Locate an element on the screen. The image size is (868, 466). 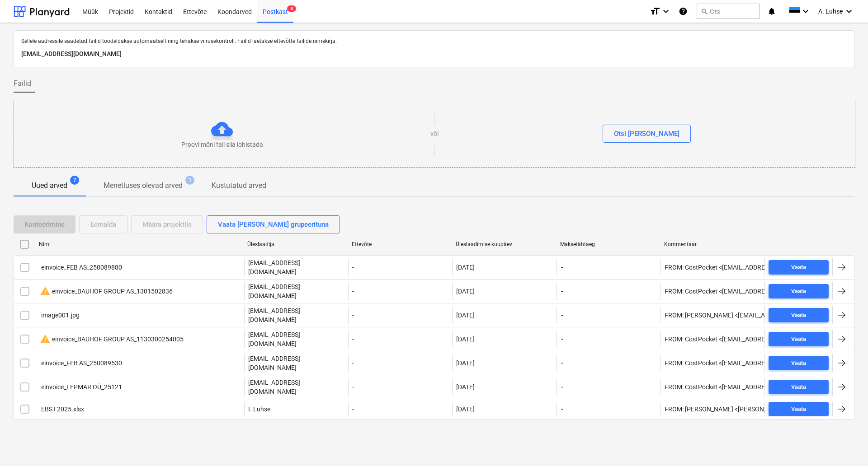
p: I. Luhse is located at coordinates (259, 410).